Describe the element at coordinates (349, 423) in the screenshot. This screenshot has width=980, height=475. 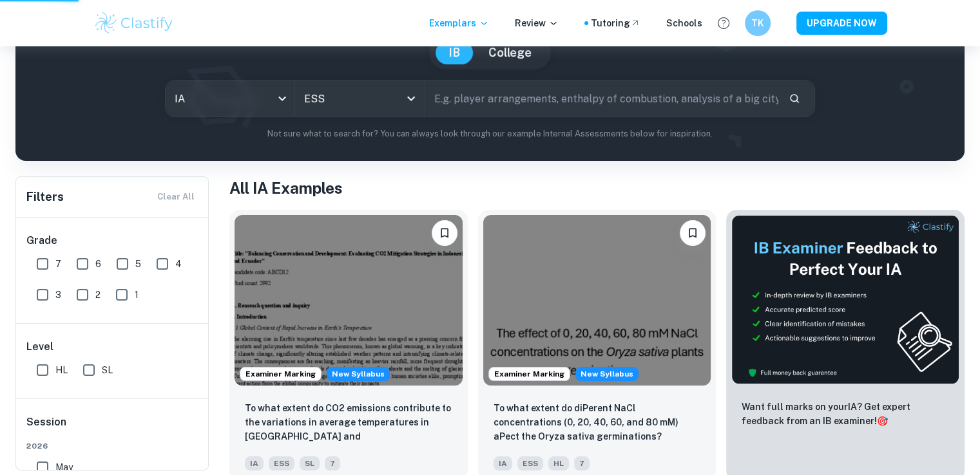
I see `p: To what extent do CO2 emissions contribute to the variations in average temperatures in Indonesia...` at that location.